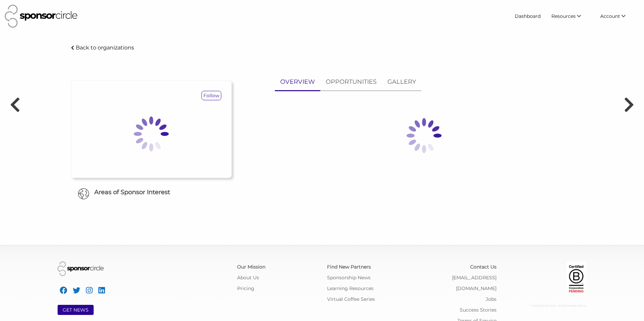  What do you see at coordinates (75, 310) in the screenshot?
I see `a: GET NEWS` at bounding box center [75, 310].